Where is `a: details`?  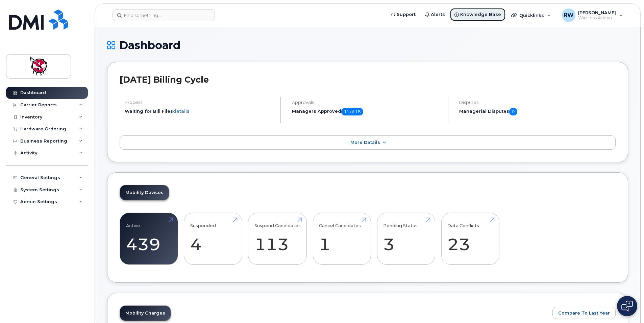 a: details is located at coordinates (181, 111).